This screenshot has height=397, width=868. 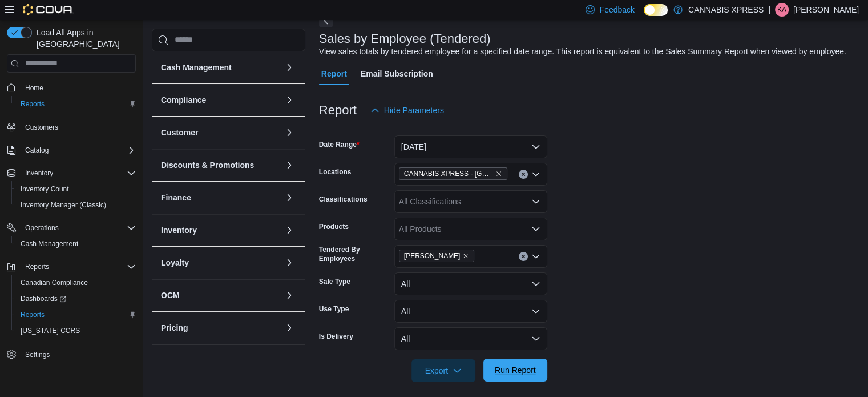 What do you see at coordinates (174, 328) in the screenshot?
I see `h3: Pricing` at bounding box center [174, 328].